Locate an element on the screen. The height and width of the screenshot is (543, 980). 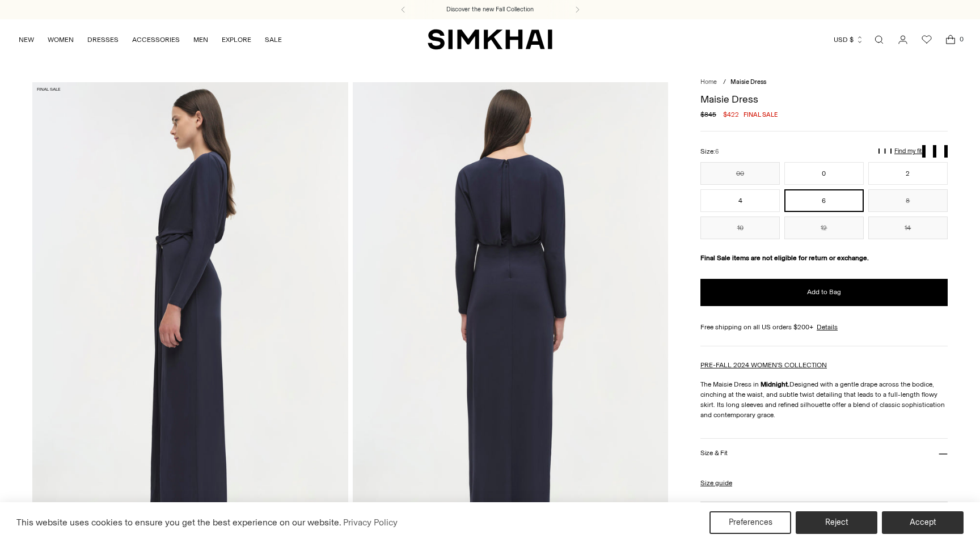
button: 14 is located at coordinates (908, 228).